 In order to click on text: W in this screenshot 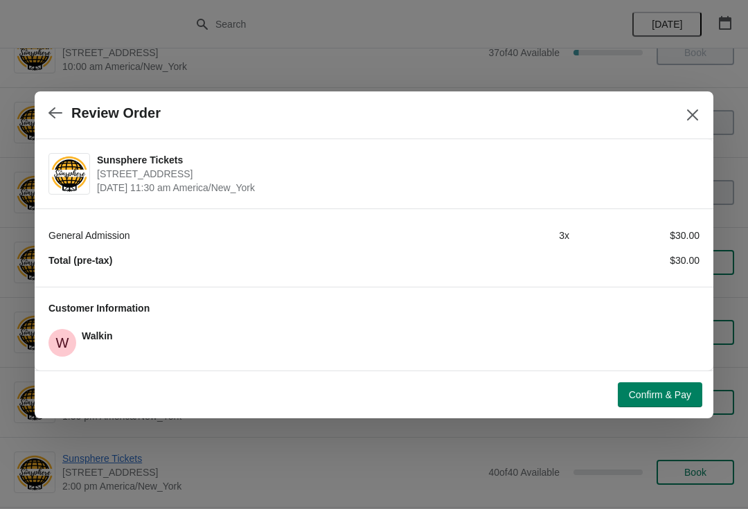, I will do `click(62, 343)`.